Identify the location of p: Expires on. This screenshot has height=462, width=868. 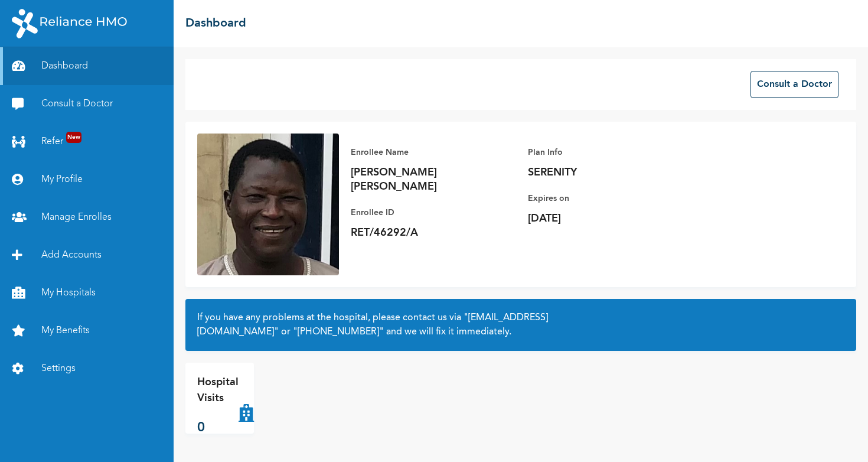
(610, 198).